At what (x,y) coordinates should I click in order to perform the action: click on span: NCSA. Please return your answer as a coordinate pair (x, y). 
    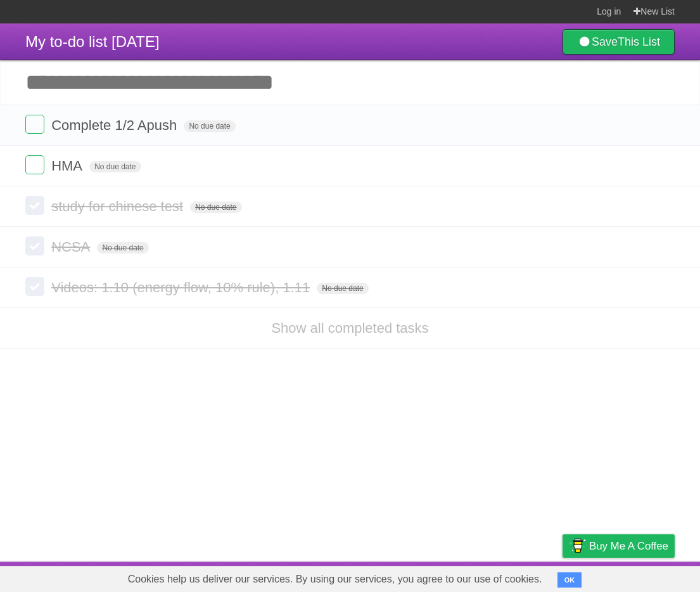
    Looking at the image, I should click on (72, 246).